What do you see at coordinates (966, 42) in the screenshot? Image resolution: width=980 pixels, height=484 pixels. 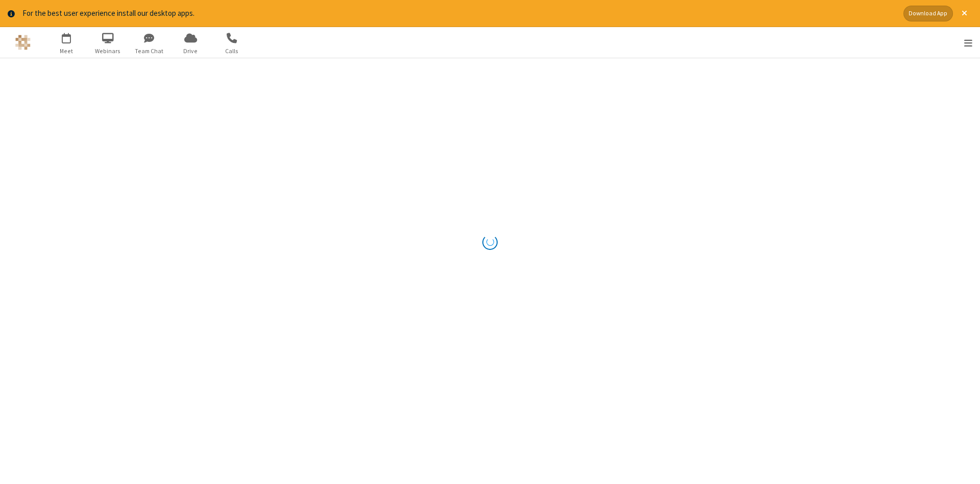 I see `div: Open menu` at bounding box center [966, 42].